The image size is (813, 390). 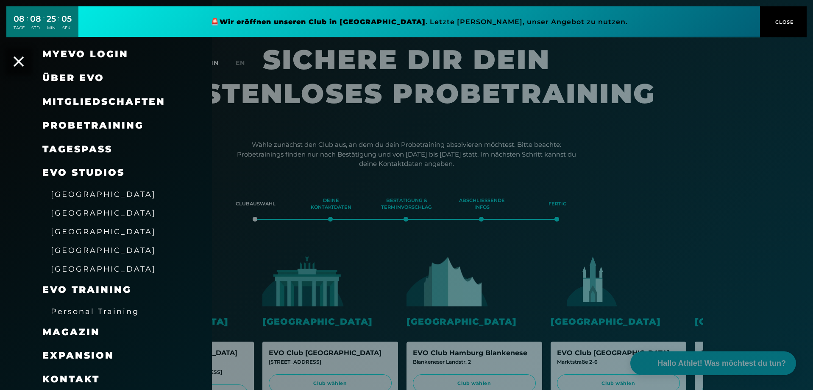 I want to click on span: CLOSE, so click(x=784, y=22).